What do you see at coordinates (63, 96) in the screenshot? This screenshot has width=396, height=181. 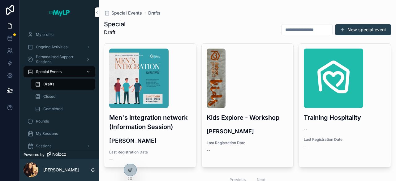 I see `a: Closed` at bounding box center [63, 96].